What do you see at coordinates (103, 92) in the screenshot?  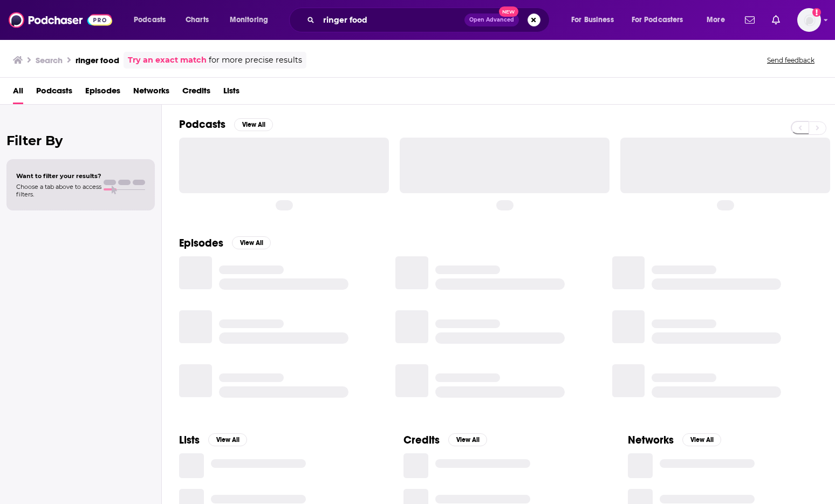 I see `span: Episodes` at bounding box center [103, 92].